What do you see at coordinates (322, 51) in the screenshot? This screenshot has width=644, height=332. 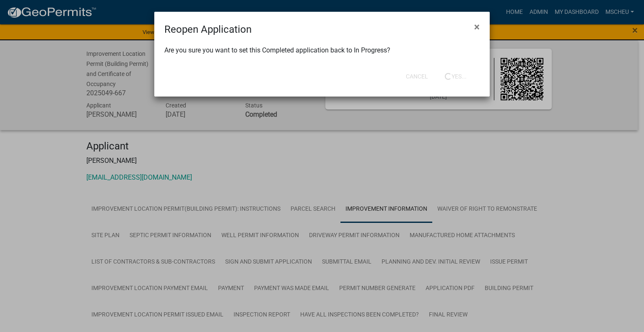 I see `div: Are you sure you want to set this Completed application back to In Progress?` at bounding box center [322, 51].